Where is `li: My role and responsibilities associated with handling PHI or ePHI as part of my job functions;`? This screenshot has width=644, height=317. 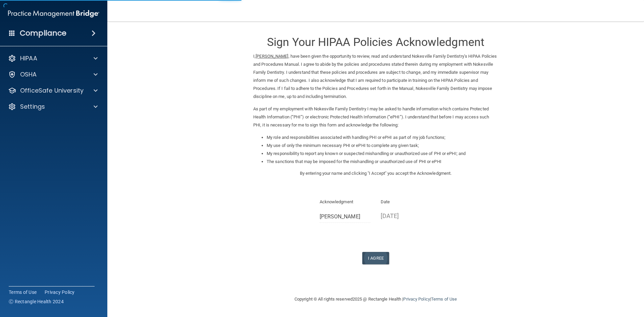
li: My role and responsibilities associated with handling PHI or ePHI as part of my job functions; is located at coordinates (382, 138).